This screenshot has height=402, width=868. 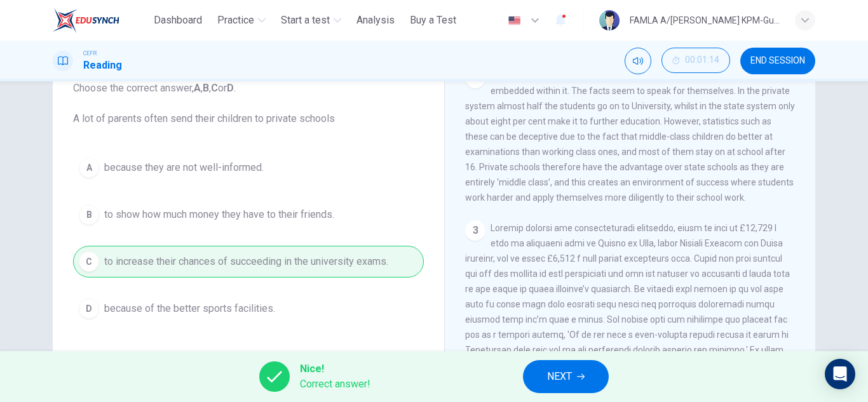 What do you see at coordinates (778, 61) in the screenshot?
I see `span: END SESSION` at bounding box center [778, 61].